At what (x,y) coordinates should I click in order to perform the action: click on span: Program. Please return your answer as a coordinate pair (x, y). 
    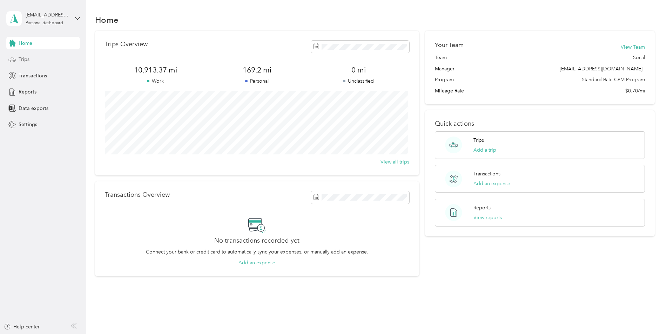
    Looking at the image, I should click on (444, 80).